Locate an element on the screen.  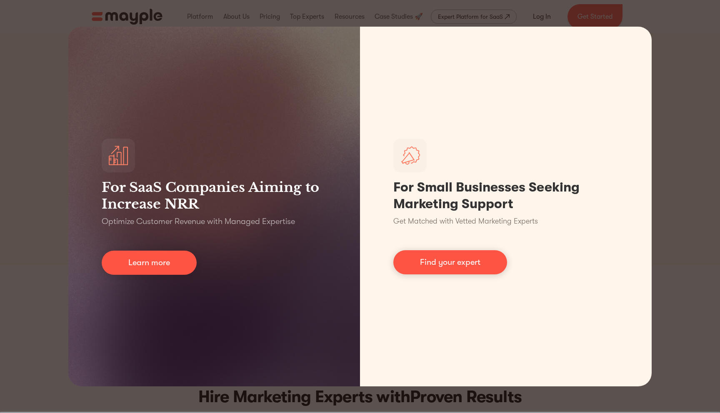
p: Get Matched with Vetted Marketing Experts is located at coordinates (465, 221).